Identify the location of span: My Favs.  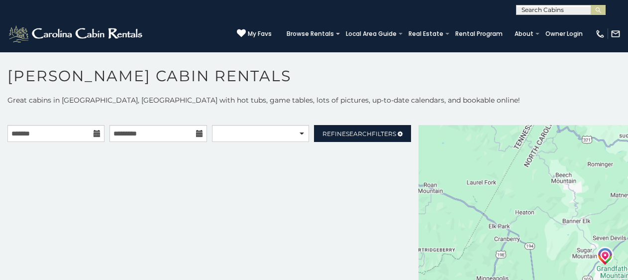
(260, 34).